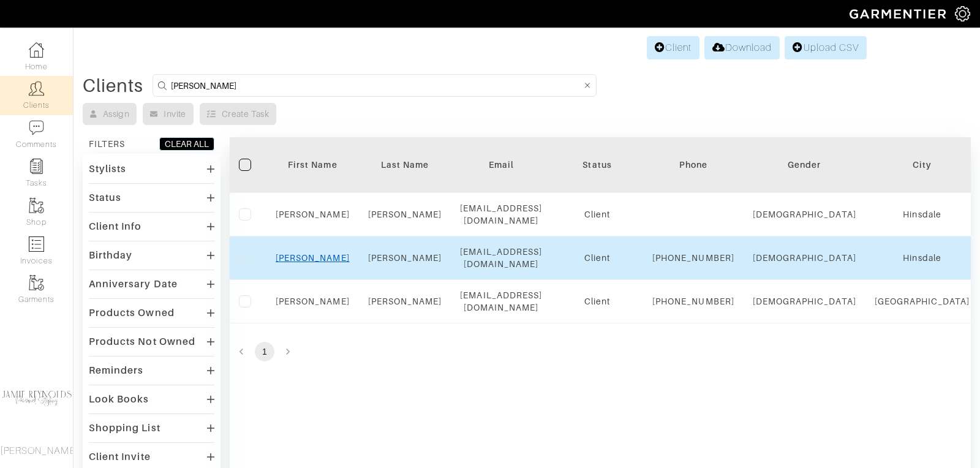 This screenshot has width=980, height=468. Describe the element at coordinates (962, 14) in the screenshot. I see `img: gear-icon-white-bd11855cb880d31180b6d7d6211b90ccbf57a29d726f0c71d8c61bd08dd39cc2.png` at that location.